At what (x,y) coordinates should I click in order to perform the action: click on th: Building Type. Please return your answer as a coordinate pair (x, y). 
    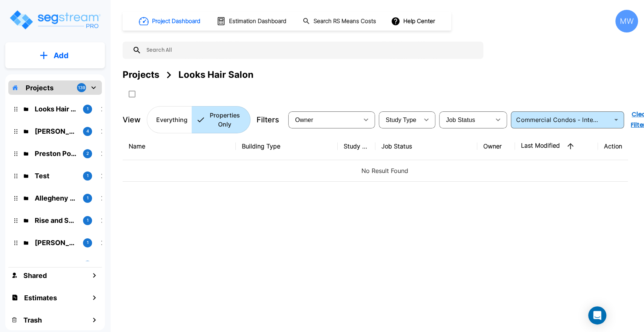
    Looking at the image, I should click on (286, 146).